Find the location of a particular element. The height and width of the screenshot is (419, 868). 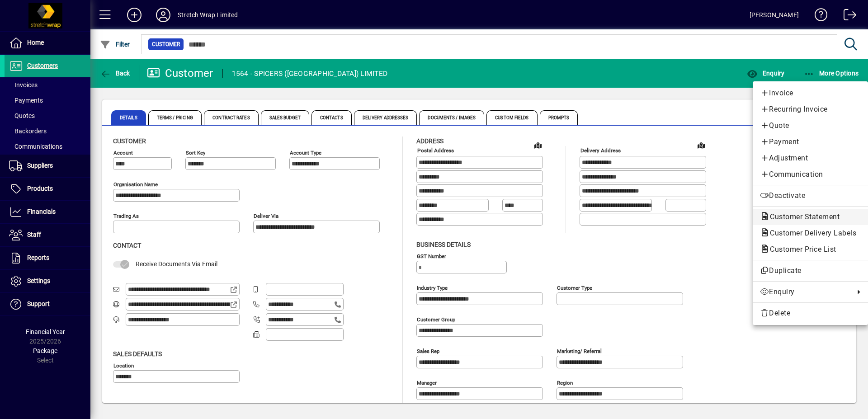

span: Invoice is located at coordinates (811, 93).